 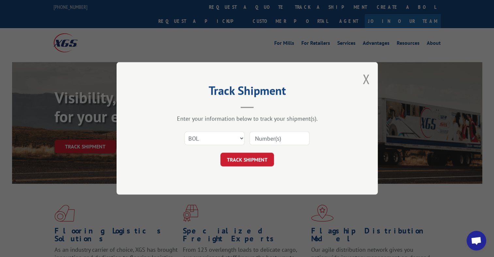 I want to click on div: Open chat, so click(x=476, y=240).